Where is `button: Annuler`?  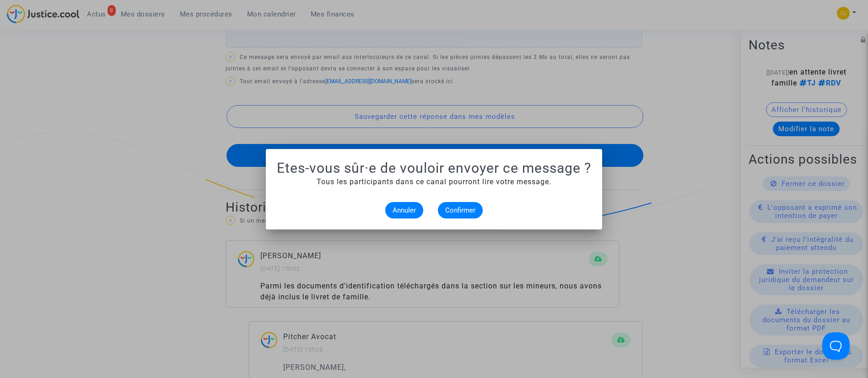
button: Annuler is located at coordinates (404, 210).